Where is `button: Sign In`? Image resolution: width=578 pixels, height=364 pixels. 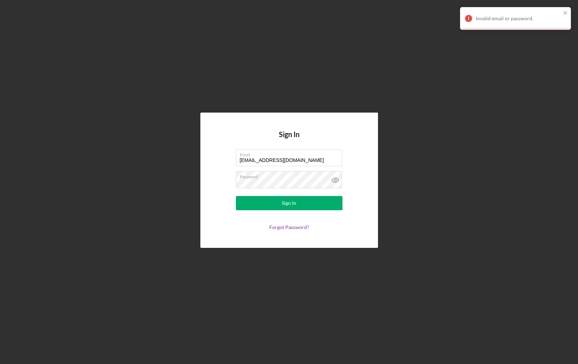
button: Sign In is located at coordinates (289, 203).